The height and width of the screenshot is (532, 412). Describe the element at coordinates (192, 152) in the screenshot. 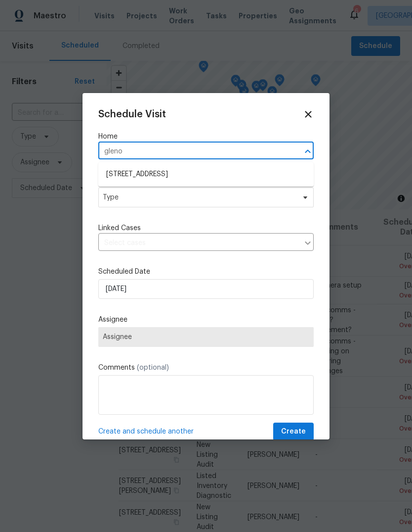

I see `input: Enter in an address` at that location.